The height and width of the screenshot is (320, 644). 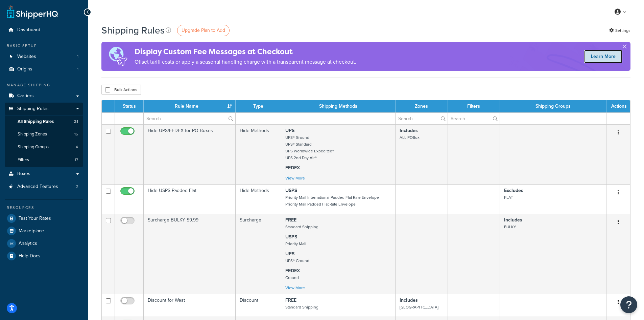 What do you see at coordinates (33, 12) in the screenshot?
I see `a: ShipperHQ Home` at bounding box center [33, 12].